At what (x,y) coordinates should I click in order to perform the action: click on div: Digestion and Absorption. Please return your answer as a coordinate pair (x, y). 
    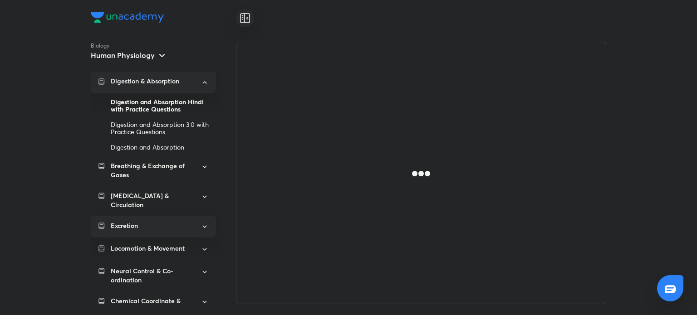
    Looking at the image, I should click on (160, 147).